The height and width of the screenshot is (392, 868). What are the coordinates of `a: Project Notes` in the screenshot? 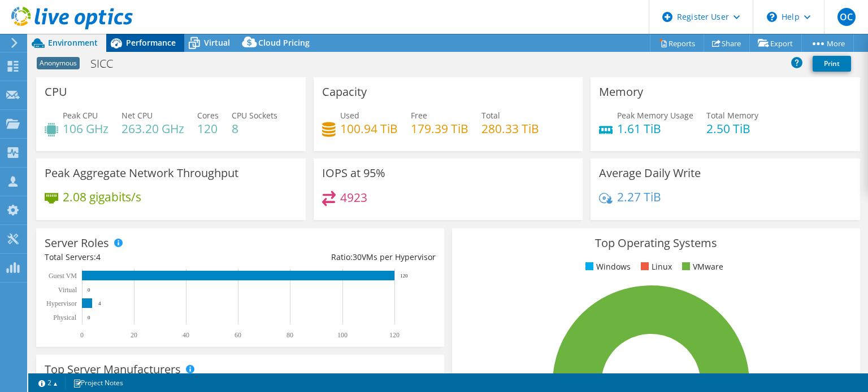 It's located at (98, 383).